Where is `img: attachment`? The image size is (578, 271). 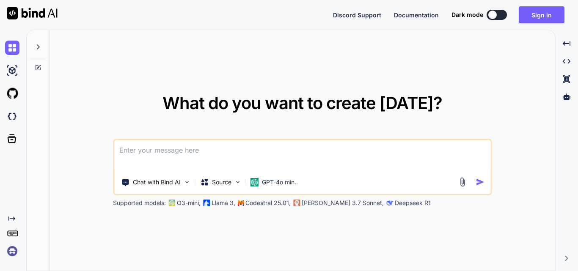
img: attachment is located at coordinates (462, 182).